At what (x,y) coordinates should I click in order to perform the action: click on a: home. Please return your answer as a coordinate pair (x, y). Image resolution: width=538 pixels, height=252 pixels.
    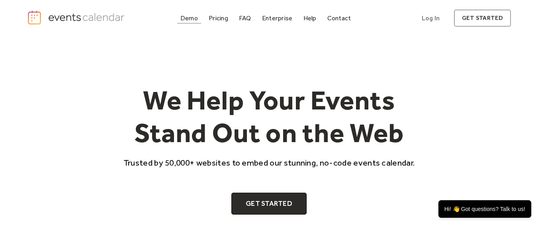
    Looking at the image, I should click on (77, 18).